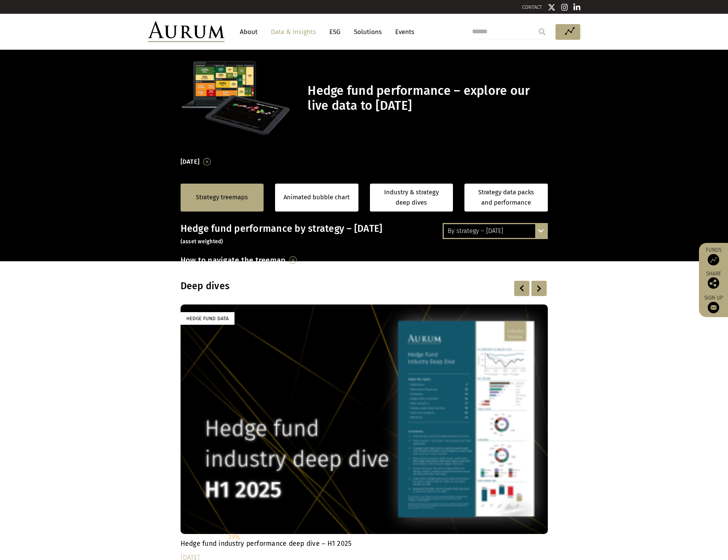  I want to click on small: (asset weighted), so click(202, 241).